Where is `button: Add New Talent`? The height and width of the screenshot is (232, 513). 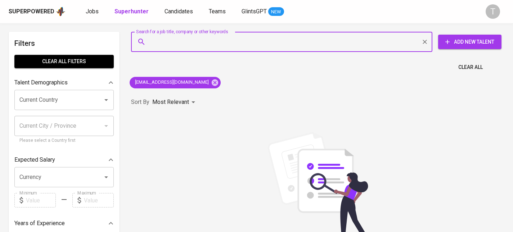
button: Add New Talent is located at coordinates (470, 42).